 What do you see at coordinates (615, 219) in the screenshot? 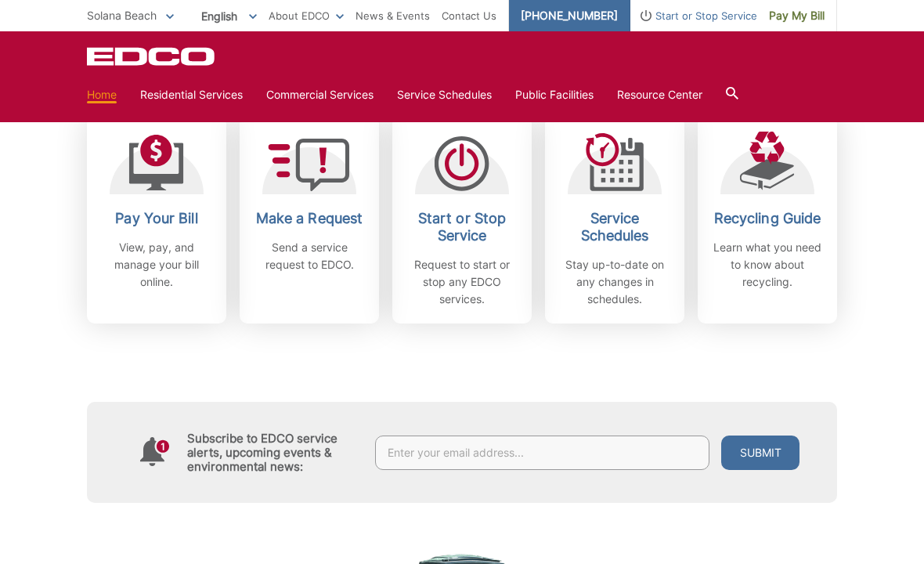
I see `a: Service Schedules Stay up-to-date on any changes in schedules.` at bounding box center [615, 219].